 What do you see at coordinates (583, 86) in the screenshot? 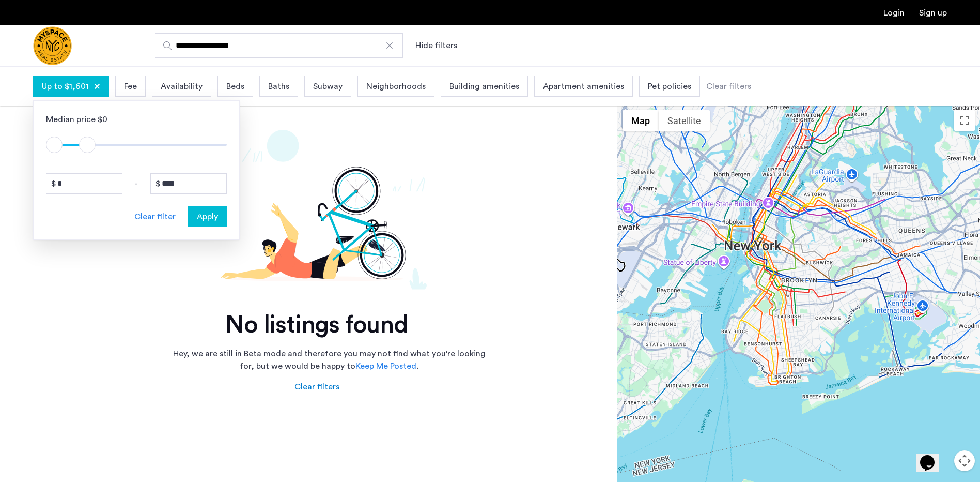
I see `span: Apartment amenities` at bounding box center [583, 86].